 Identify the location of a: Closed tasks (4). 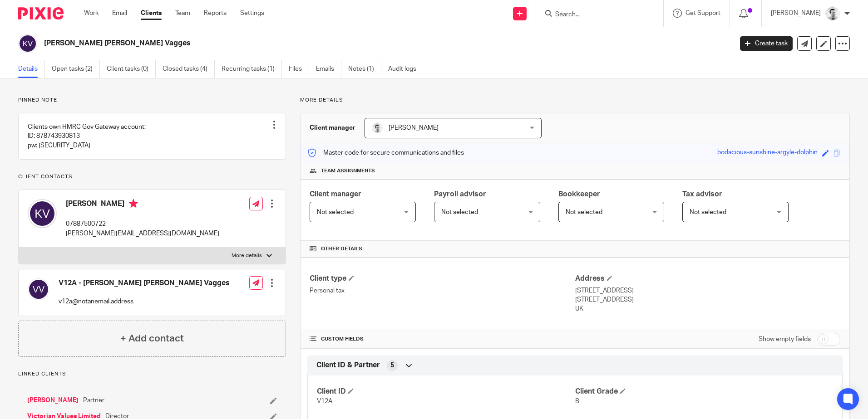
(189, 69).